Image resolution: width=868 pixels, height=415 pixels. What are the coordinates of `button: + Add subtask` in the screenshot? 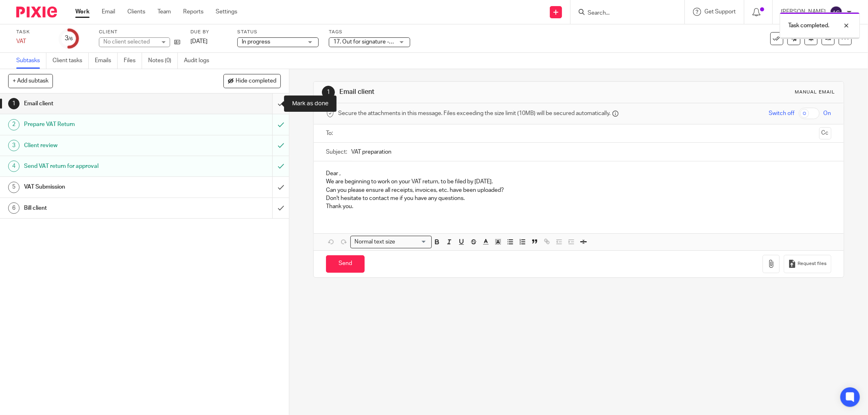 It's located at (30, 81).